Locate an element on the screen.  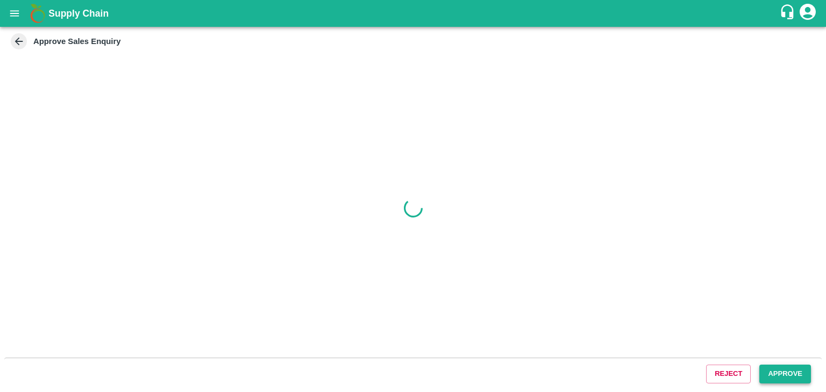
button: Approve is located at coordinates (785, 374).